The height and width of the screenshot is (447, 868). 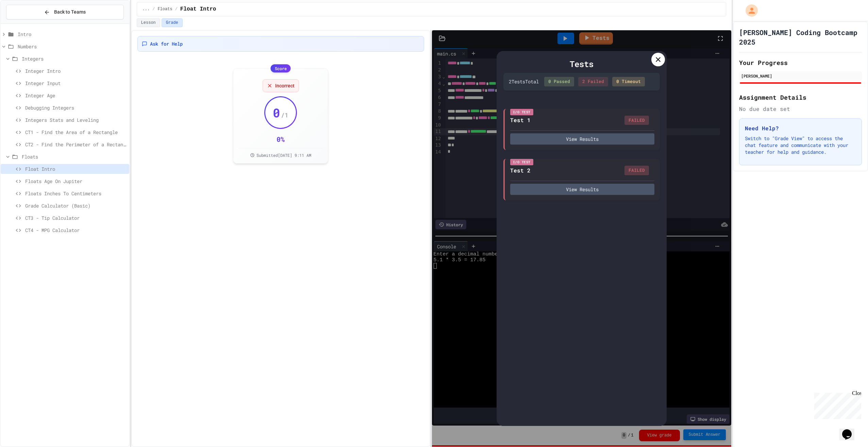 What do you see at coordinates (74, 59) in the screenshot?
I see `span: Integers` at bounding box center [74, 59].